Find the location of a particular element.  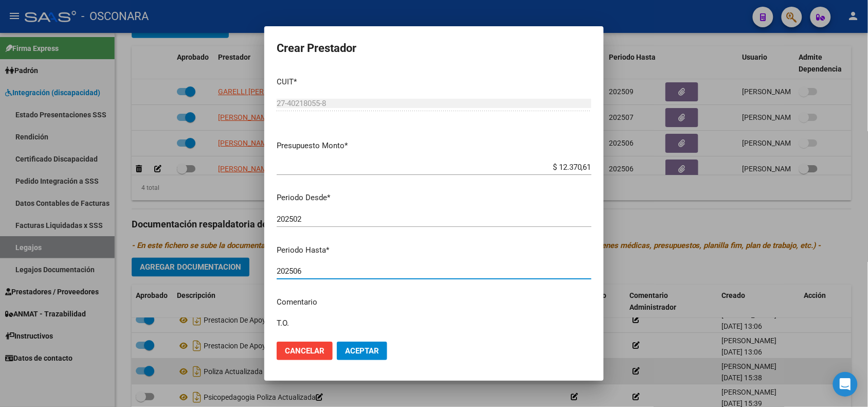

button: Aceptar is located at coordinates (362, 351).